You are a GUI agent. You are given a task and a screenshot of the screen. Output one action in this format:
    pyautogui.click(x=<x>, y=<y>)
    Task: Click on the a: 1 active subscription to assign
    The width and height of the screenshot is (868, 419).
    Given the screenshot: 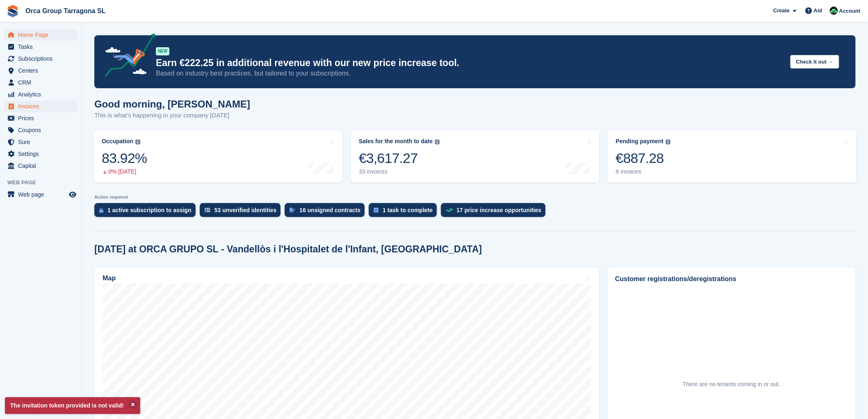 What is the action you would take?
    pyautogui.click(x=147, y=212)
    